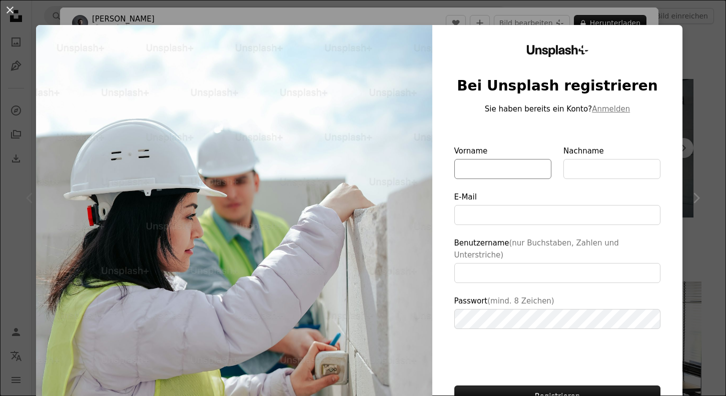 The width and height of the screenshot is (726, 396). Describe the element at coordinates (558, 215) in the screenshot. I see `input: E-Mail` at that location.